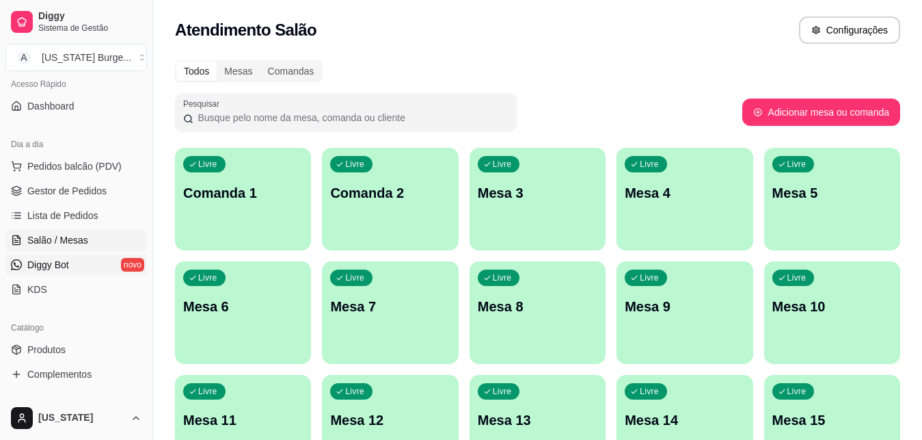 The height and width of the screenshot is (440, 922). What do you see at coordinates (76, 265) in the screenshot?
I see `a: Diggy Botnovo` at bounding box center [76, 265].